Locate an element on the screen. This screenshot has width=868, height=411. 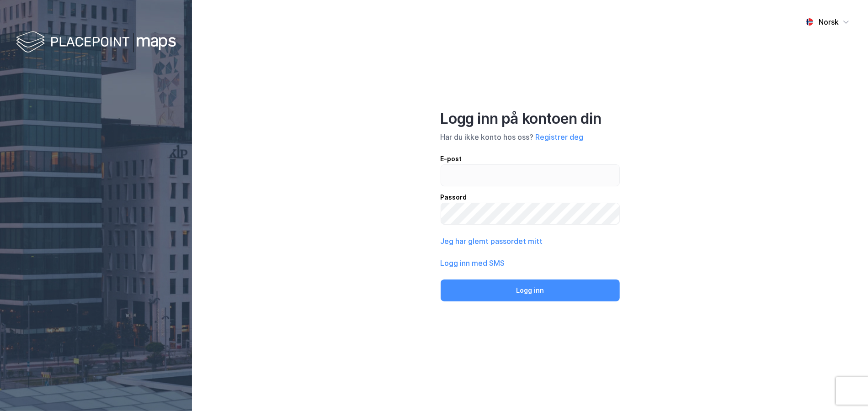
div: Norsk is located at coordinates (828, 22).